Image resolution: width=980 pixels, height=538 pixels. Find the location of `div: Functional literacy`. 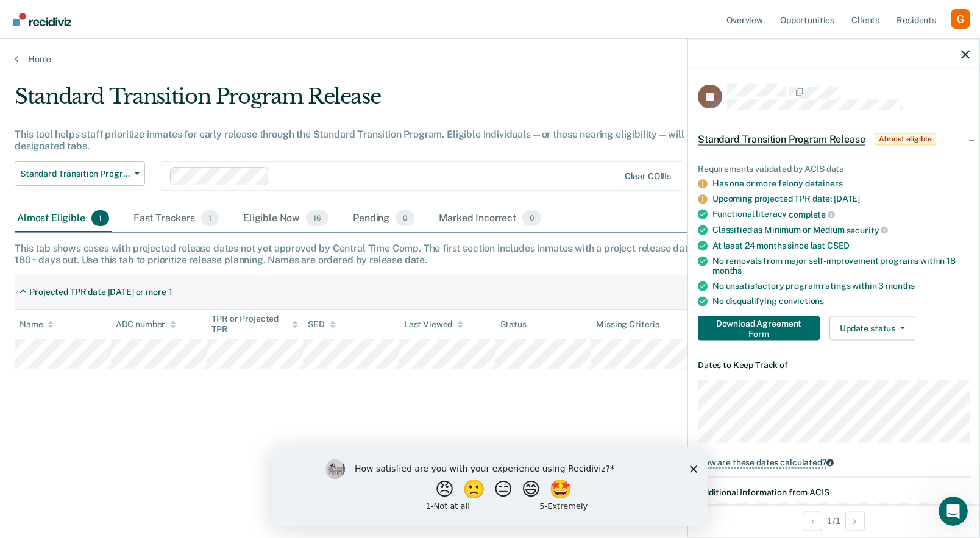

div: Functional literacy is located at coordinates (841, 215).